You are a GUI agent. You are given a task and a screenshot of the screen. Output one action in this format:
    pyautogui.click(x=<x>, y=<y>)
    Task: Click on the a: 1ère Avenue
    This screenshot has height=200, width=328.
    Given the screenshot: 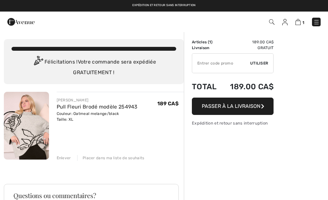 What is the action you would take?
    pyautogui.click(x=21, y=21)
    